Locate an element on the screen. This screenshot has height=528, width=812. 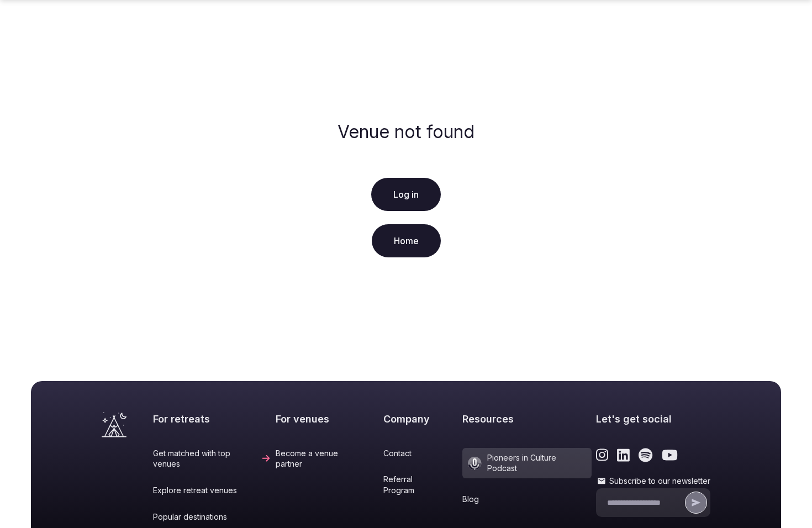
a: Link to the retreats and venues Spotify page is located at coordinates (645, 455).